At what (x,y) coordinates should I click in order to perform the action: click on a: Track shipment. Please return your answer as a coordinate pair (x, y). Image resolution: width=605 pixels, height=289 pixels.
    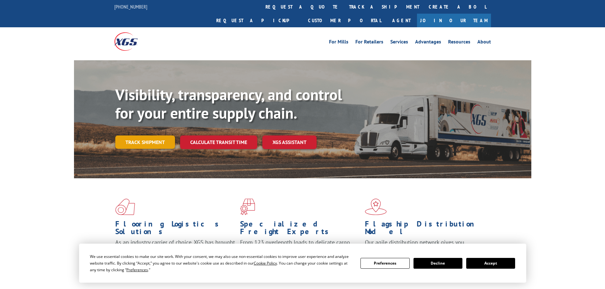
    Looking at the image, I should click on (145, 142).